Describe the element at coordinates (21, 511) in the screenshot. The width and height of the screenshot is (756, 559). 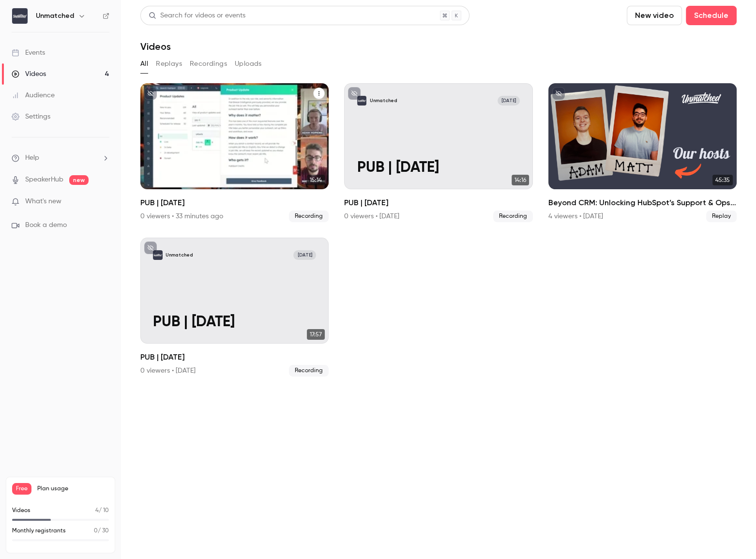
I see `p: Videos` at that location.